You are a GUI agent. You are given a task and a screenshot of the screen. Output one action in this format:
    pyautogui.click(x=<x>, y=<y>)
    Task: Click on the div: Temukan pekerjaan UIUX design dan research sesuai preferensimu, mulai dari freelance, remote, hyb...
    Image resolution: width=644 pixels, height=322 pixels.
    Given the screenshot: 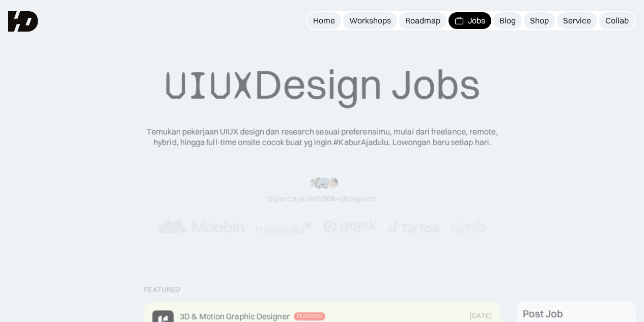 What is the action you would take?
    pyautogui.click(x=322, y=137)
    